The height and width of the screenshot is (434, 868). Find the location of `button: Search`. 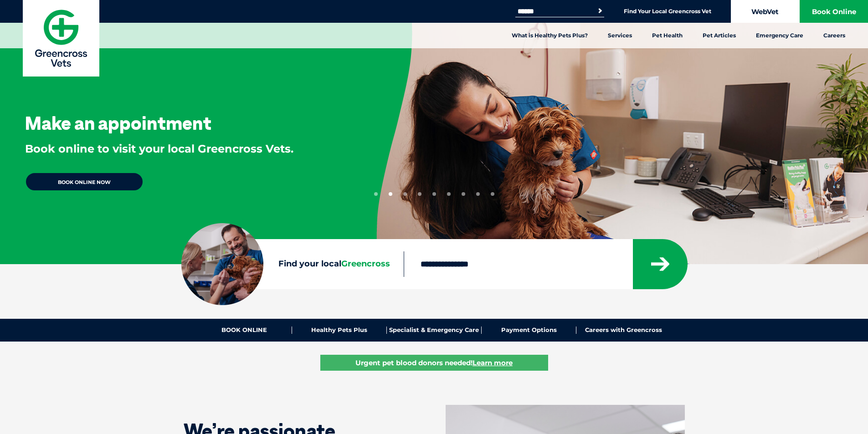

button: Search is located at coordinates (600, 11).